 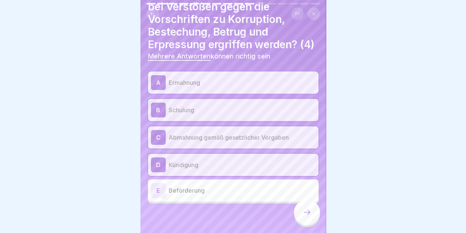 What do you see at coordinates (233, 56) in the screenshot?
I see `p: können richtig sein` at bounding box center [233, 56].